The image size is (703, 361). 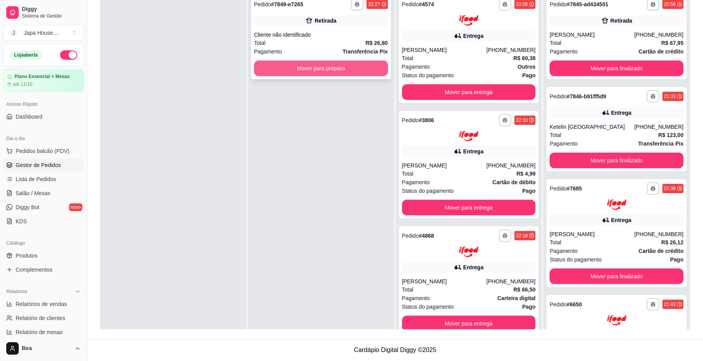 What do you see at coordinates (514, 182) in the screenshot?
I see `strong: Cartão de débito` at bounding box center [514, 182].